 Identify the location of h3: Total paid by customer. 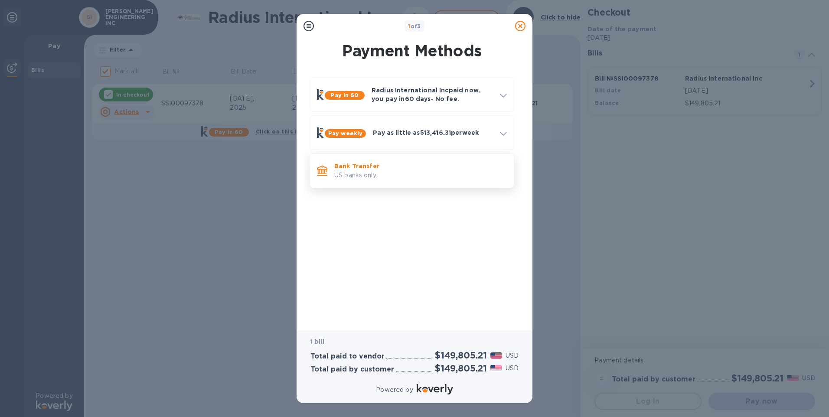
(352, 369).